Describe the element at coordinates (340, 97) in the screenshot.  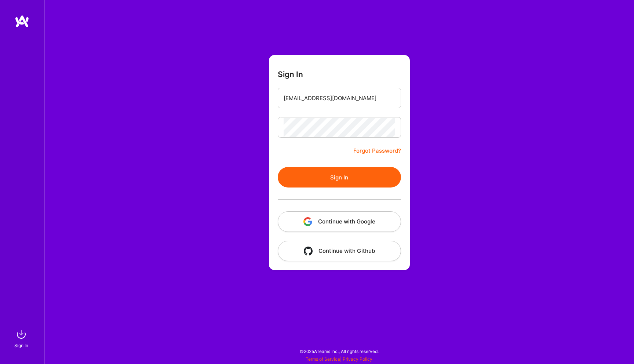
I see `input: Email...` at that location.